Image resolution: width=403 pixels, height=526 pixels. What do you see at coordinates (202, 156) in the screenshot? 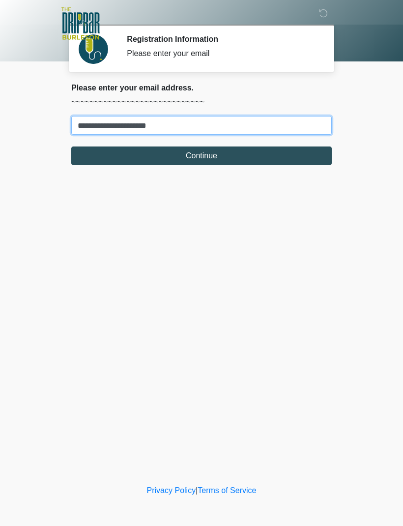
I see `button: Continue` at bounding box center [202, 156].